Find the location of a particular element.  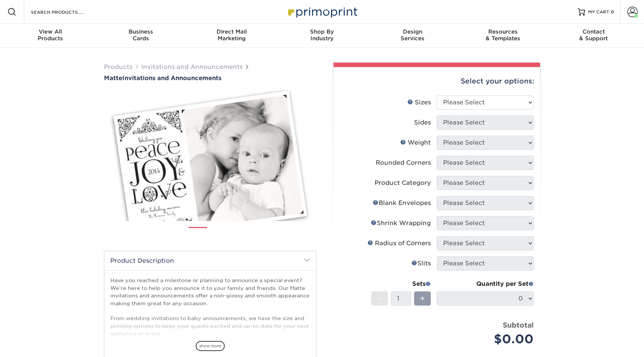

a: Invitations and Announcements is located at coordinates (192, 67).